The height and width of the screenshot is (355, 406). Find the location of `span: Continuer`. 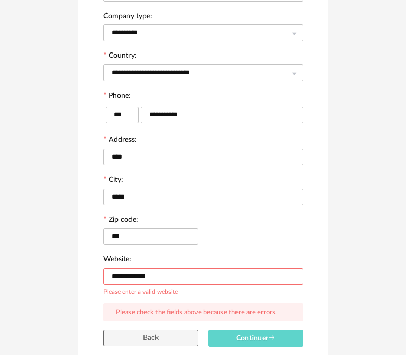

span: Continuer is located at coordinates (256, 339).